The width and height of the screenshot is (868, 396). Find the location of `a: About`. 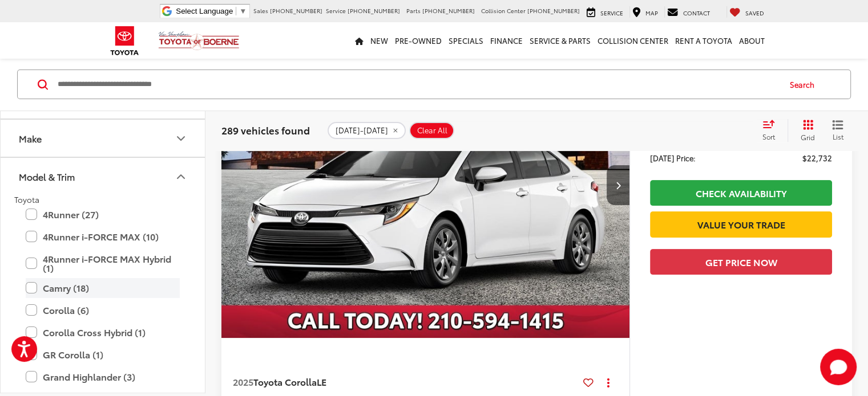

a: About is located at coordinates (752, 40).